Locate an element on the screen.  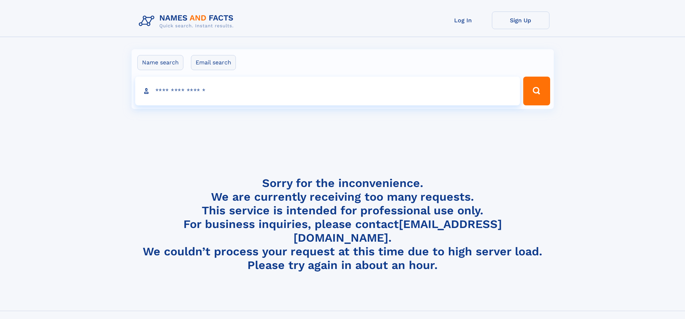
a: Log In is located at coordinates (463, 20).